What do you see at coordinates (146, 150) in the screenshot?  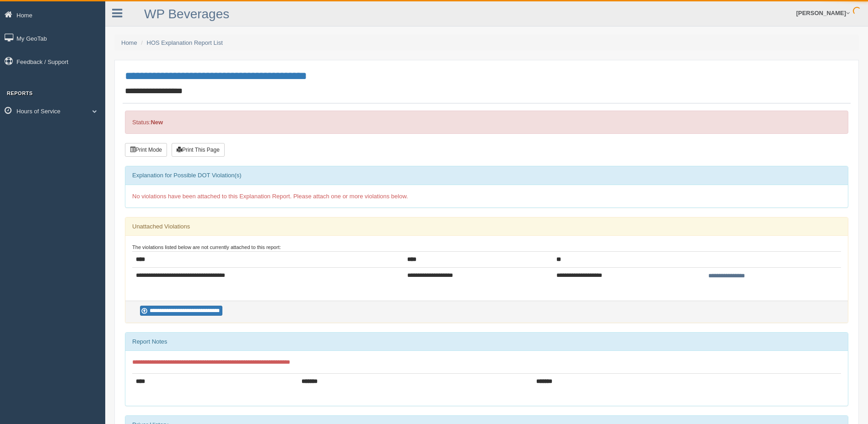 I see `button: Print Mode` at bounding box center [146, 150].